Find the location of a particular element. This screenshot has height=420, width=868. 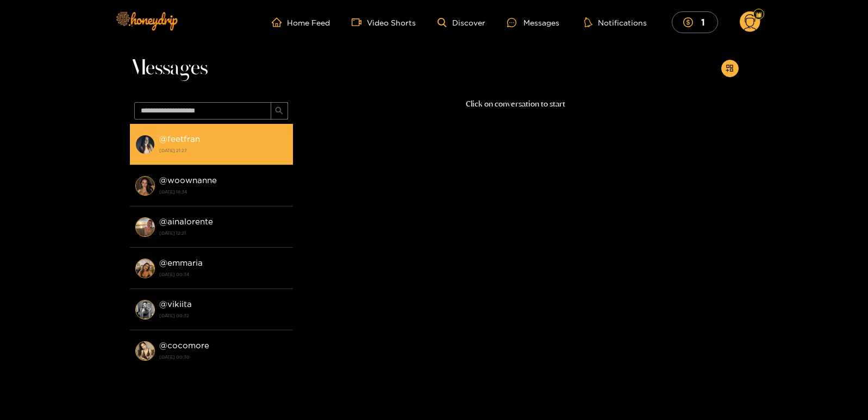

a: Video Shorts is located at coordinates (384, 22).